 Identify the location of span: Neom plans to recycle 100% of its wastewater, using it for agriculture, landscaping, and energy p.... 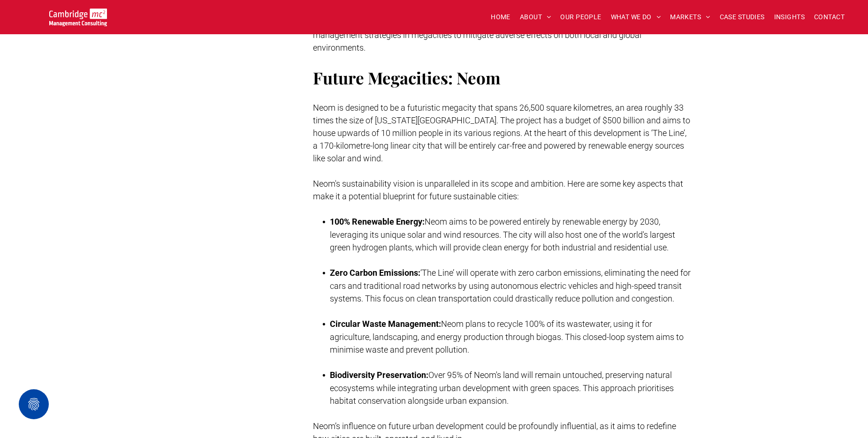
(507, 337).